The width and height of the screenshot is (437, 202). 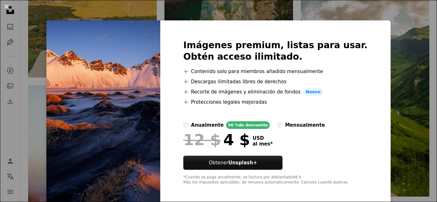 What do you see at coordinates (262, 139) in the screenshot?
I see `span: USD` at bounding box center [262, 139].